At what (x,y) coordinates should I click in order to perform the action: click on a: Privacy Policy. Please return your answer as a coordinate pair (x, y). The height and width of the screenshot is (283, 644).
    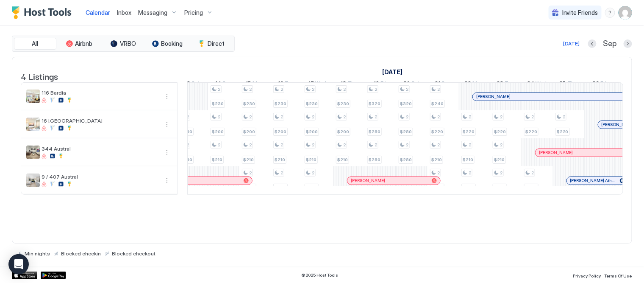
    Looking at the image, I should click on (588, 275).